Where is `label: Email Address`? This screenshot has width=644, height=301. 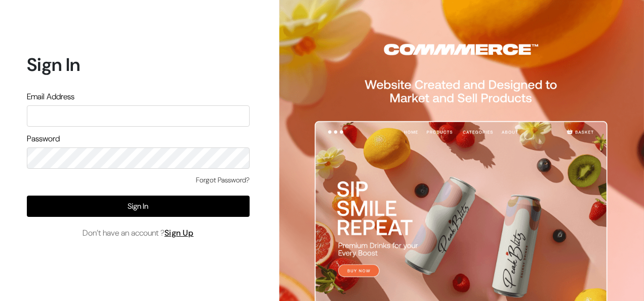
label: Email Address is located at coordinates (51, 97).